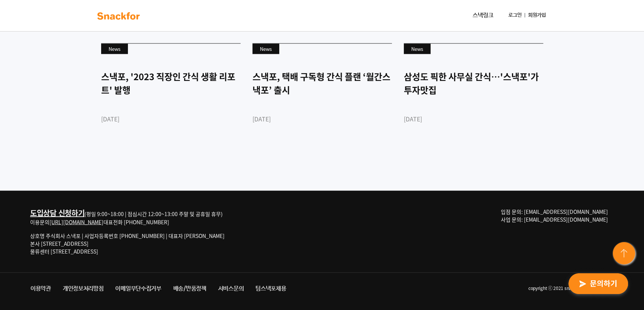 The image size is (644, 310). What do you see at coordinates (516, 16) in the screenshot?
I see `a: 로그인` at bounding box center [516, 16].